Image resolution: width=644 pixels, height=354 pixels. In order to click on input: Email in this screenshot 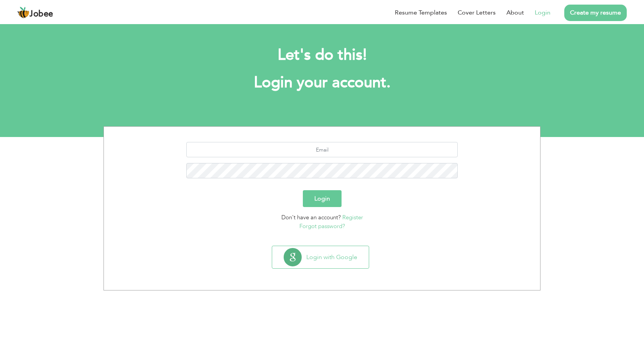, I will do `click(322, 149)`.